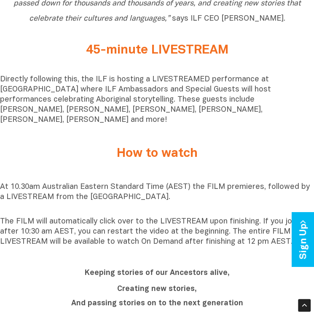 This screenshot has width=314, height=315. I want to click on b: Keeping stories of our Ancestors alive,, so click(157, 272).